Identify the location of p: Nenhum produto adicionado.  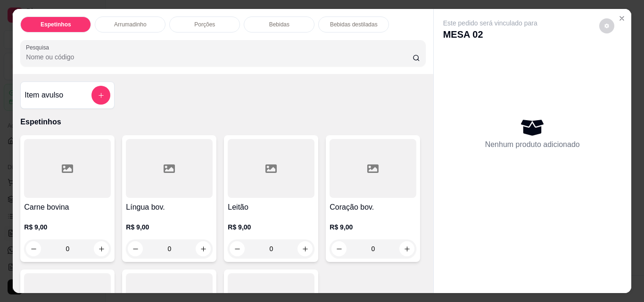
(532, 145).